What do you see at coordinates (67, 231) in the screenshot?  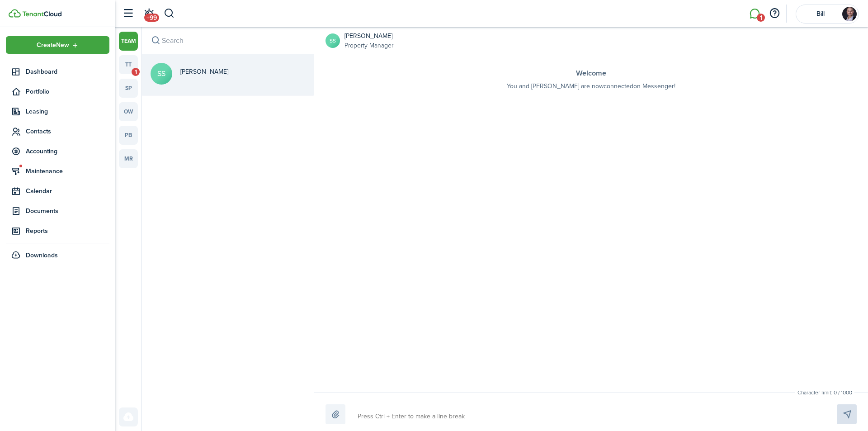 I see `span: Reports` at bounding box center [67, 231].